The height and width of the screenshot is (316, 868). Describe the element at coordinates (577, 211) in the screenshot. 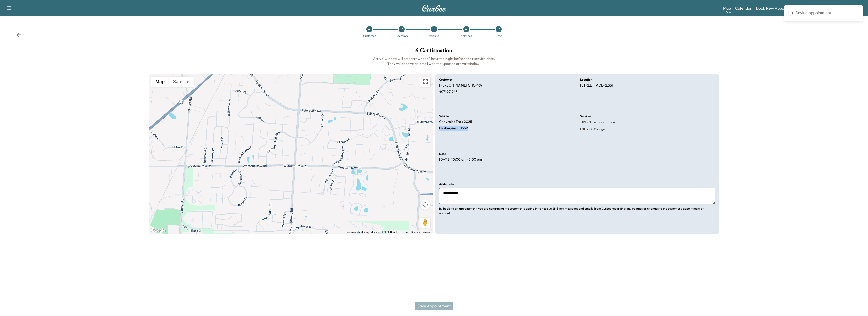

I see `p: By booking an appointment, you are confirming the customer is opting in to receive SMS text messa...` at that location.